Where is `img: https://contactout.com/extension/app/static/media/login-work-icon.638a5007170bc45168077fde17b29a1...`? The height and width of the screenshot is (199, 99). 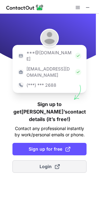
img: https://contactout.com/extension/app/static/media/login-work-icon.638a5007170bc45168077fde17b29a1... is located at coordinates (21, 72).